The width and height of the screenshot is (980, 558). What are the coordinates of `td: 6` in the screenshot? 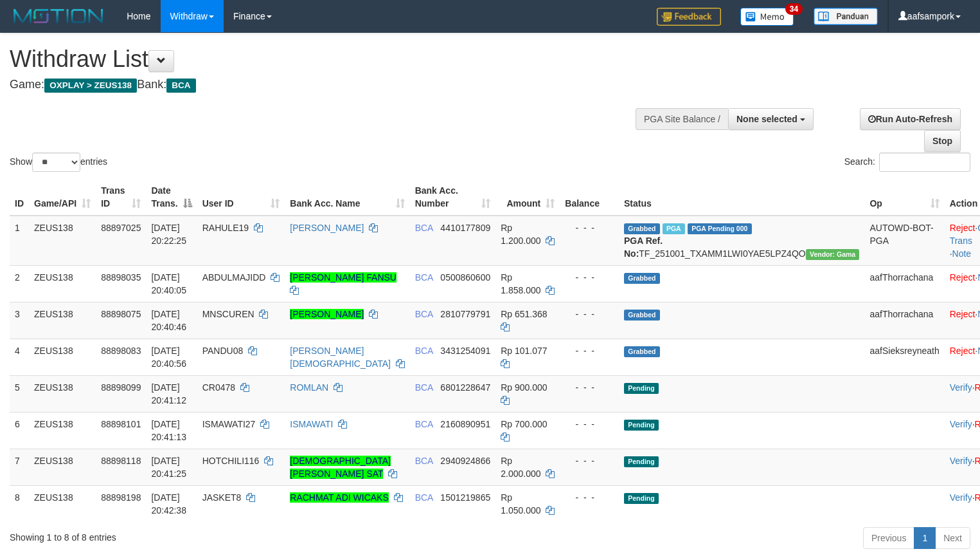 It's located at (19, 430).